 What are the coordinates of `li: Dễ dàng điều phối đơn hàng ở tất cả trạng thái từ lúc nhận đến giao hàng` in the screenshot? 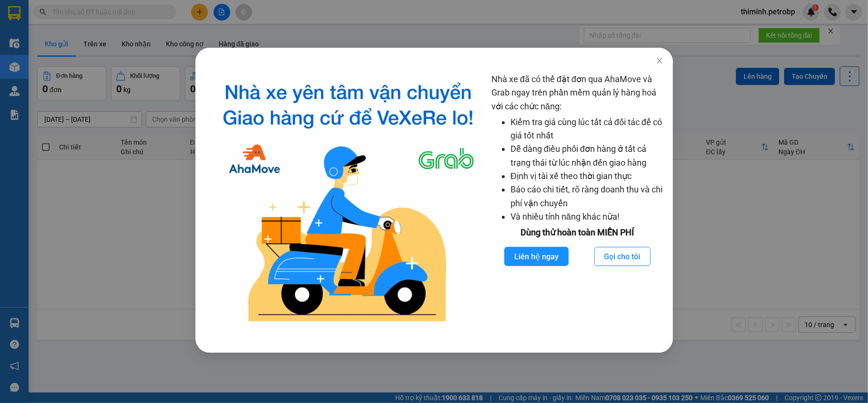 It's located at (587, 156).